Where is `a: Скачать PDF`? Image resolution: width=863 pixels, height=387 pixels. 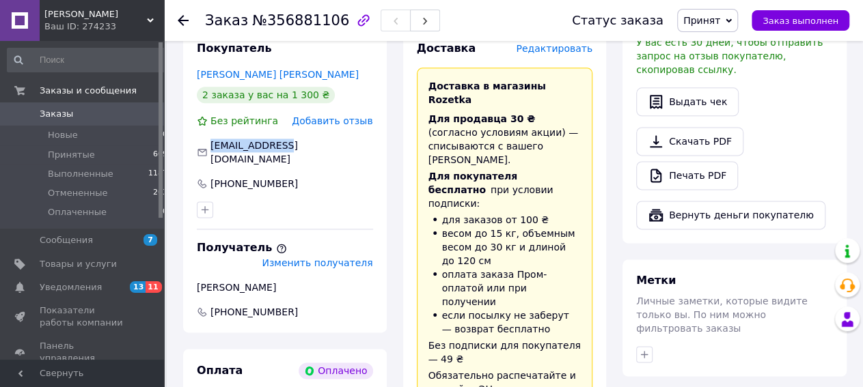 a: Скачать PDF is located at coordinates (690, 141).